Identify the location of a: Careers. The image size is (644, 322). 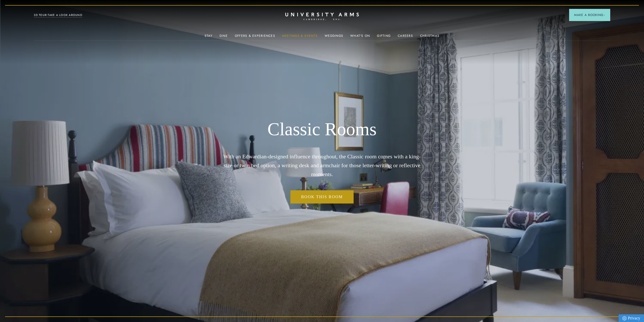
(405, 37).